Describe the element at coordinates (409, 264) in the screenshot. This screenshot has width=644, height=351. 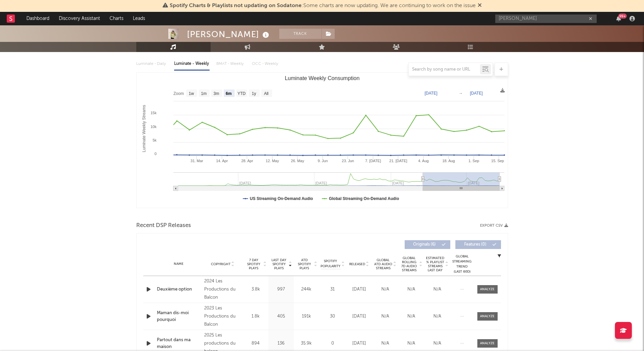
I see `span: Global Rolling 7D Audio Streams` at that location.